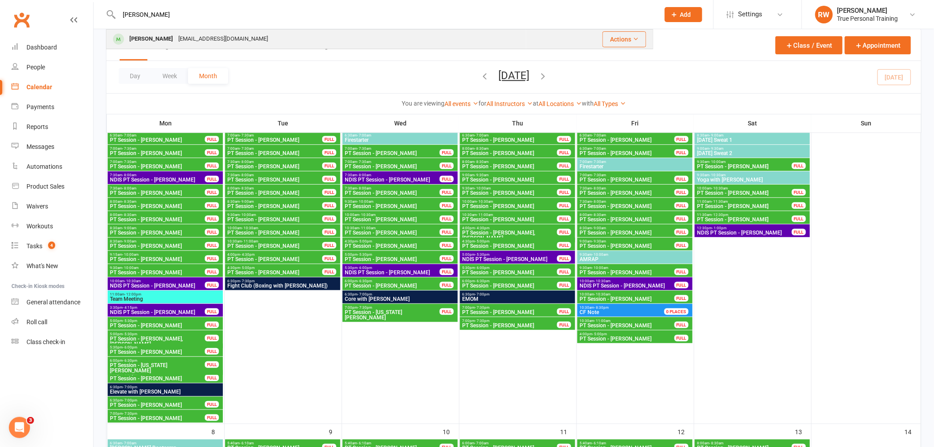 Image resolution: width=934 pixels, height=447 pixels. What do you see at coordinates (34, 246) in the screenshot?
I see `div: Tasks` at bounding box center [34, 246].